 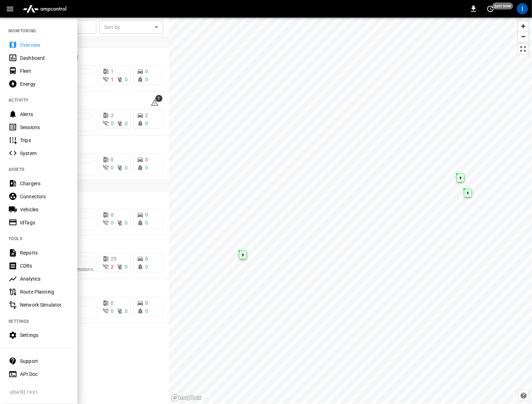 What do you see at coordinates (44, 140) in the screenshot?
I see `div: Trips` at bounding box center [44, 140].